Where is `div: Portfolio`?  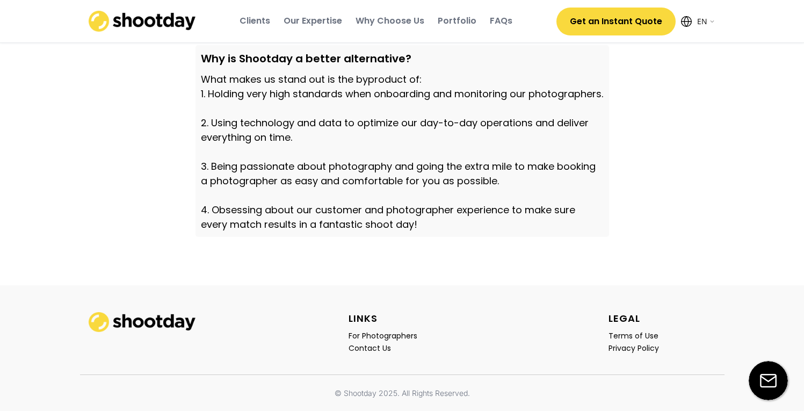 div: Portfolio is located at coordinates (457, 21).